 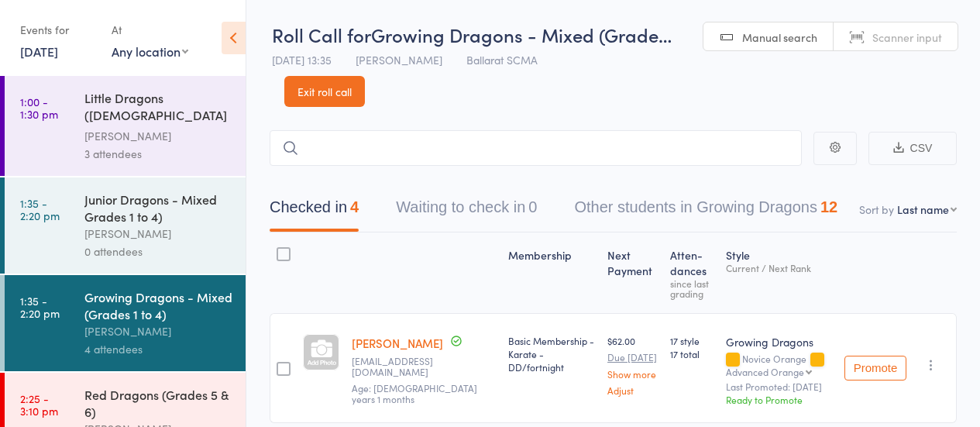 What do you see at coordinates (58, 30) in the screenshot?
I see `div: Events for` at bounding box center [58, 30].